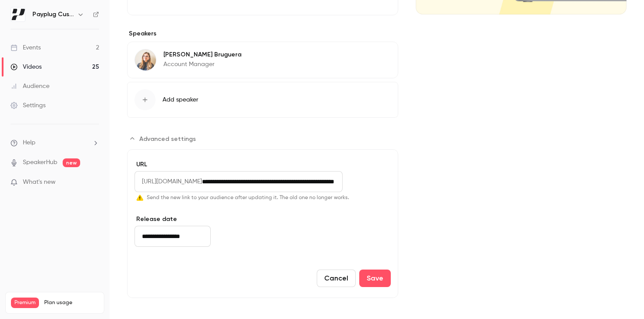  Describe the element at coordinates (28, 106) in the screenshot. I see `div: Settings` at that location.